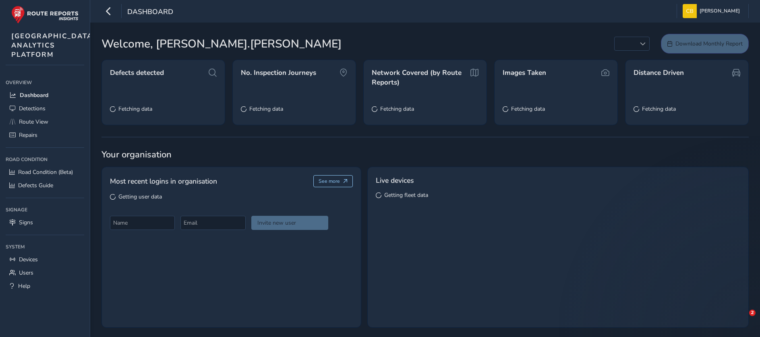 The height and width of the screenshot is (337, 760). What do you see at coordinates (46, 172) in the screenshot?
I see `span: Road Condition (Beta)` at bounding box center [46, 172].